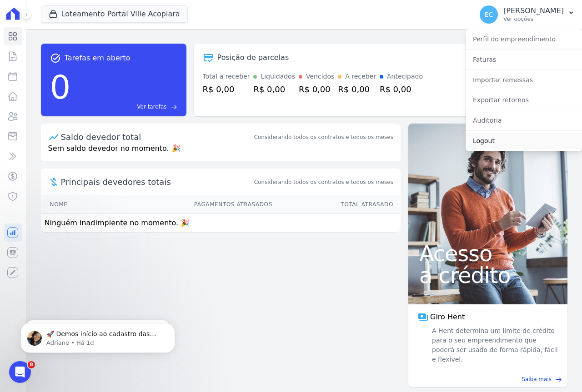  I want to click on img: Profile image for Adriane, so click(28, 34).